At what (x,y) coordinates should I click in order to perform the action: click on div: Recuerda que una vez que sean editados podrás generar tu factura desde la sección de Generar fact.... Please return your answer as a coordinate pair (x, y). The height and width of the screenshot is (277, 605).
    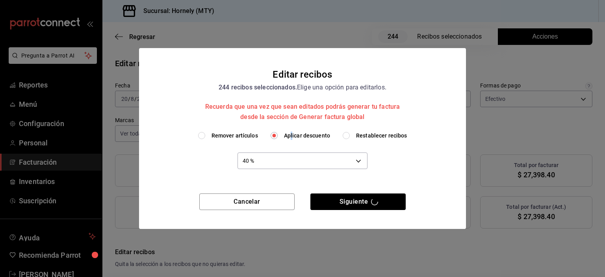
    Looking at the image, I should click on (303, 112).